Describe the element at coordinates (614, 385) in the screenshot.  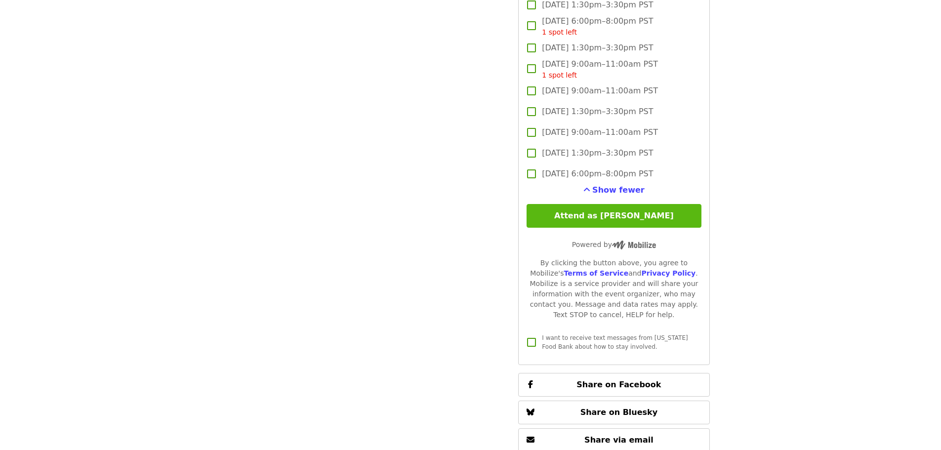
I see `button: Share on Facebook` at that location.